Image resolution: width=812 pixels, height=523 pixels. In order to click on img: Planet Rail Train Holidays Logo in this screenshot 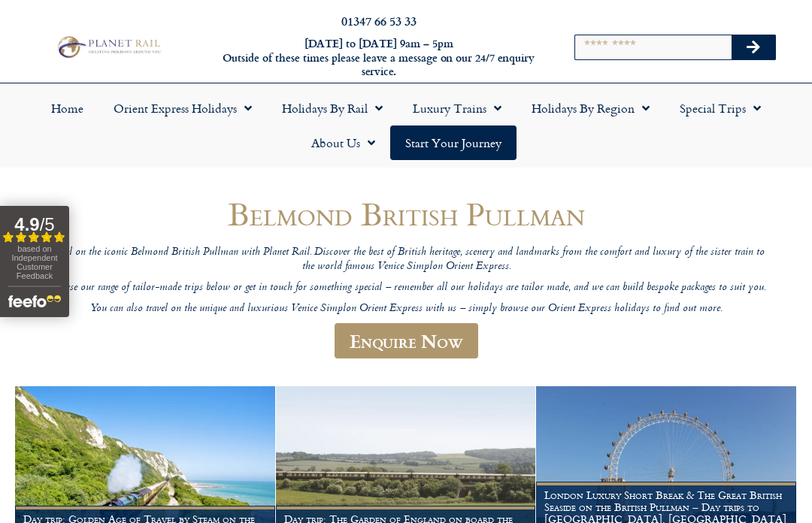, I will do `click(108, 48)`.